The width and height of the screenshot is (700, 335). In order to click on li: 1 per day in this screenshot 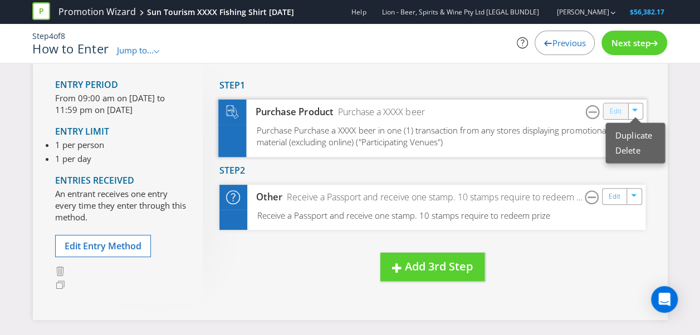, I will do `click(80, 159)`.